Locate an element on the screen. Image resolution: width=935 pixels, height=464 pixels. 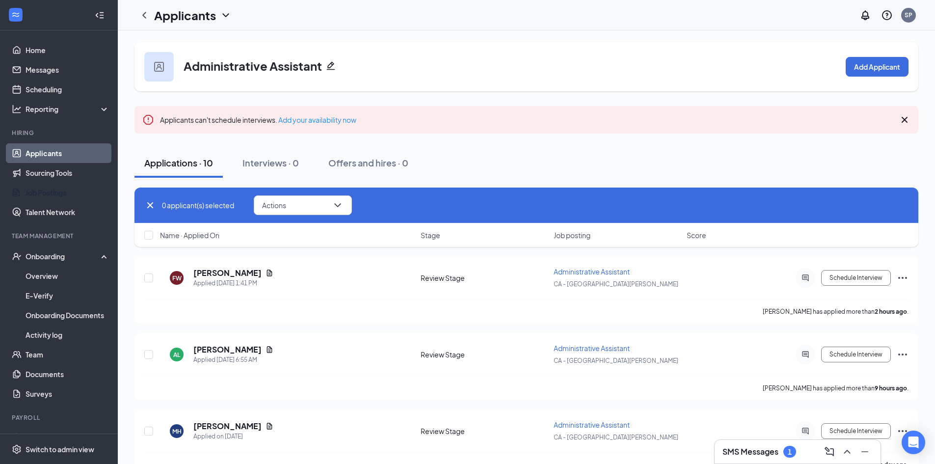
div: Offers and hires · 0 is located at coordinates (368, 162).